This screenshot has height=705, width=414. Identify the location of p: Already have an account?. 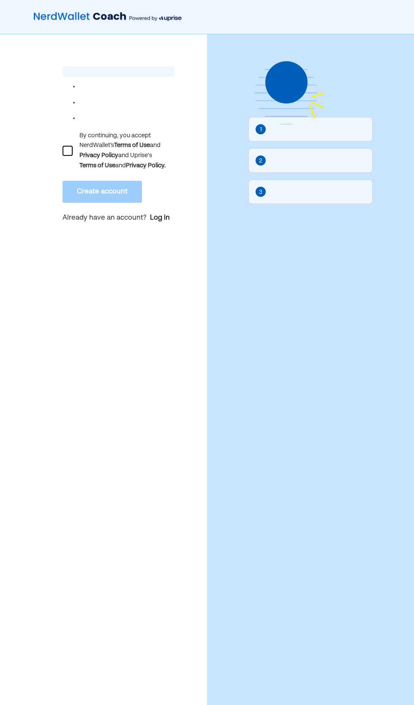
(118, 218).